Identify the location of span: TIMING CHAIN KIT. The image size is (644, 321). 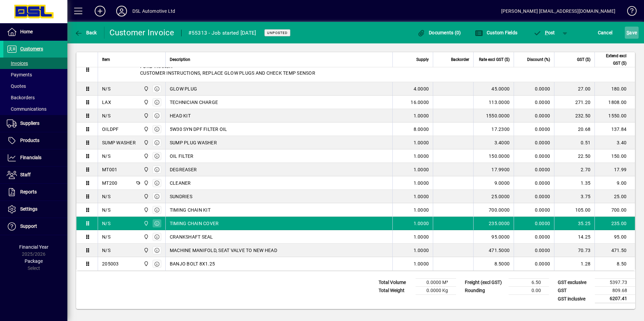
(190, 210).